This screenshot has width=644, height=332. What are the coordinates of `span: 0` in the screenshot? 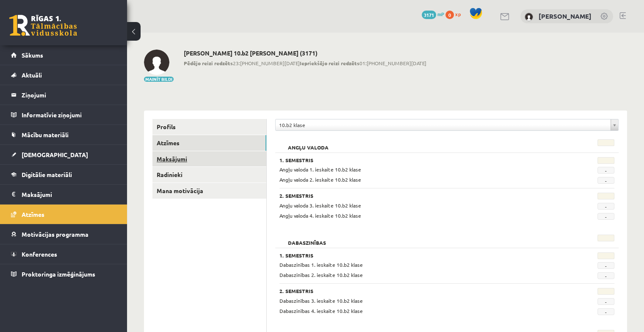 It's located at (450, 14).